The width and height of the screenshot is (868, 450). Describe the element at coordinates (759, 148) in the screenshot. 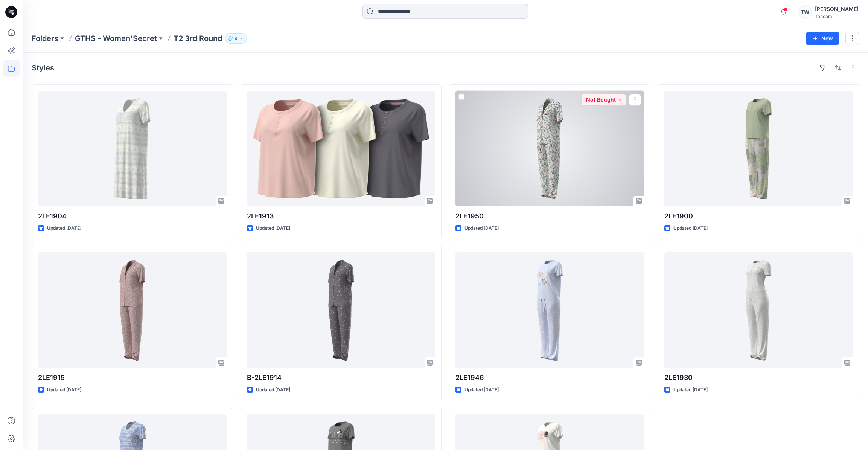

I see `a: 2LE1900` at that location.